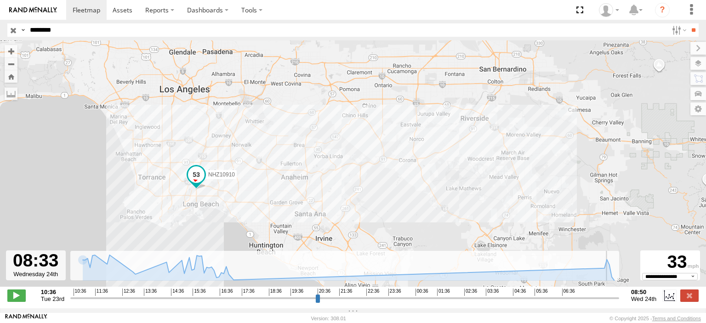  I want to click on span: 21:36, so click(345, 292).